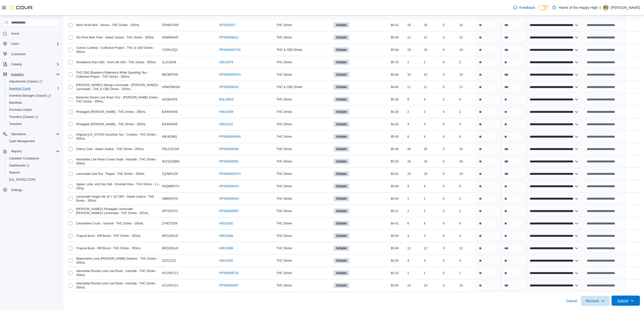 The height and width of the screenshot is (310, 644). I want to click on a: PPS00005347A, so click(230, 174).